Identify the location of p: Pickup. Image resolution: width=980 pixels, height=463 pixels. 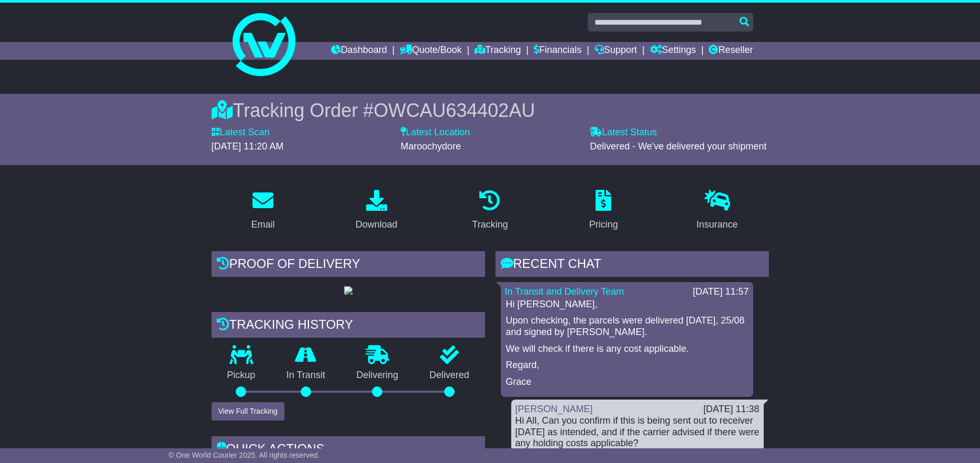
(241, 375).